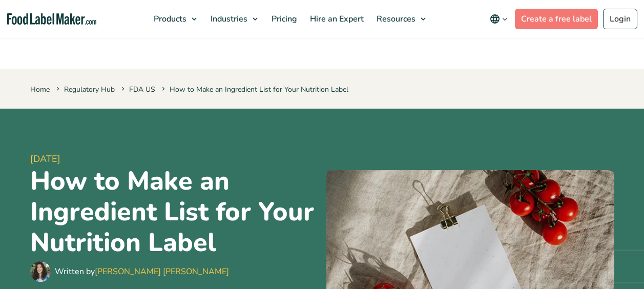  What do you see at coordinates (40, 89) in the screenshot?
I see `a: Home` at bounding box center [40, 89].